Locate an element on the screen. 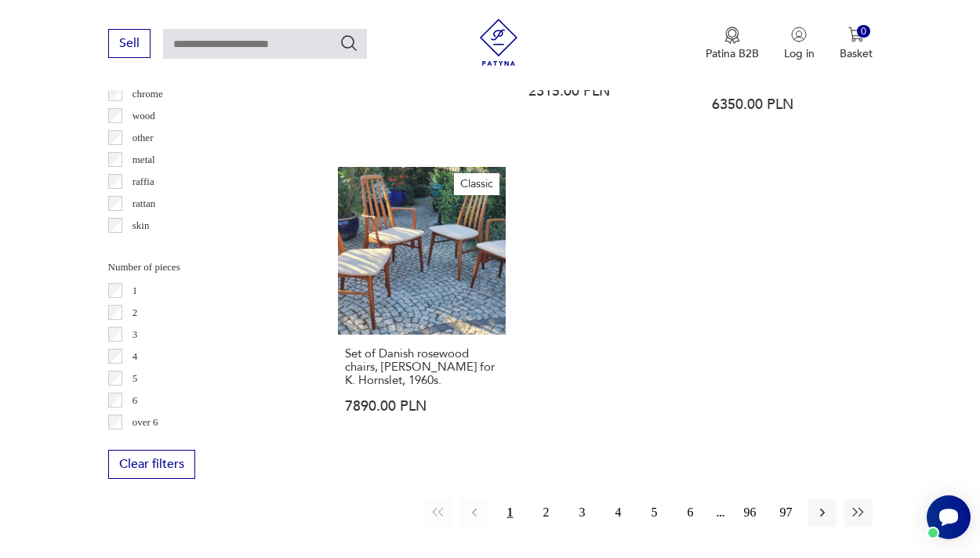  button: Search is located at coordinates (349, 43).